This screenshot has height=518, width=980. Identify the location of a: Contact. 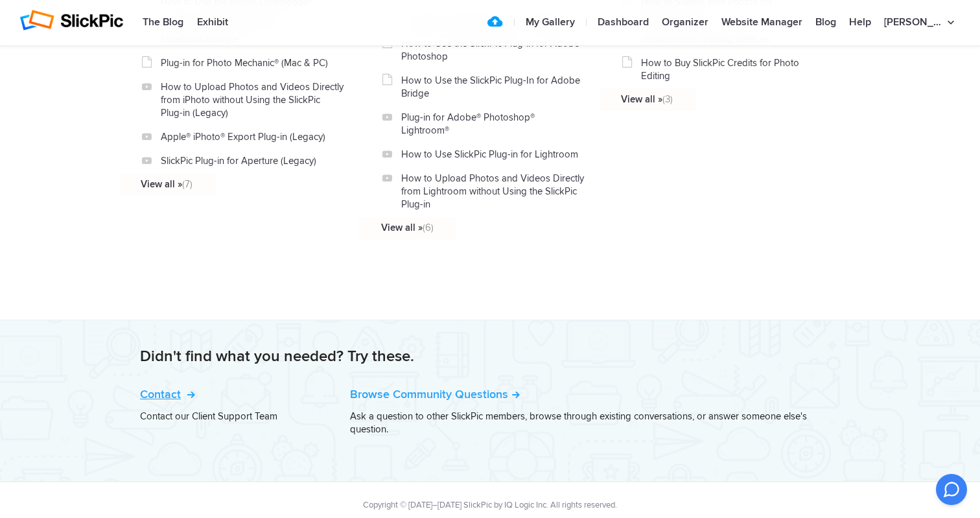
(166, 394).